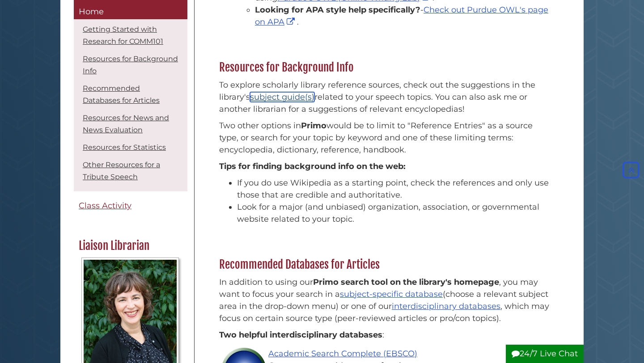 This screenshot has height=363, width=644. What do you see at coordinates (338, 10) in the screenshot?
I see `strong: Looking for APA style help specifically?` at bounding box center [338, 10].